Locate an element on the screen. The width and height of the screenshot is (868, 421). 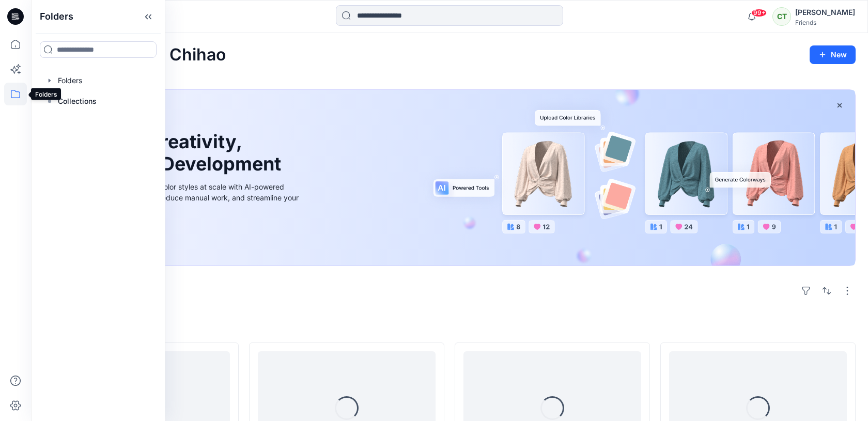
p: Collections is located at coordinates (77, 101).